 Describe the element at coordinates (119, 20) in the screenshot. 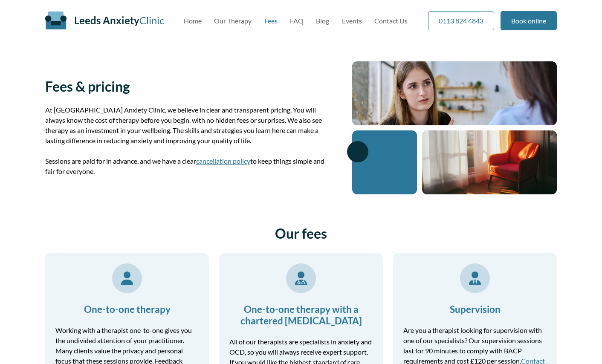

I see `a: Leeds AnxietyClinic` at that location.